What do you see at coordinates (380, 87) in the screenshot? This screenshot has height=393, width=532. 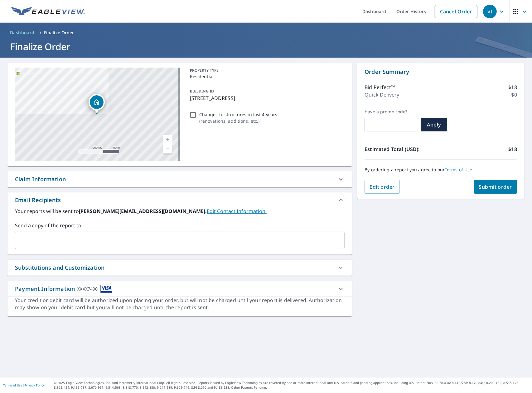 I see `p: Bid Perfect™` at bounding box center [380, 87].